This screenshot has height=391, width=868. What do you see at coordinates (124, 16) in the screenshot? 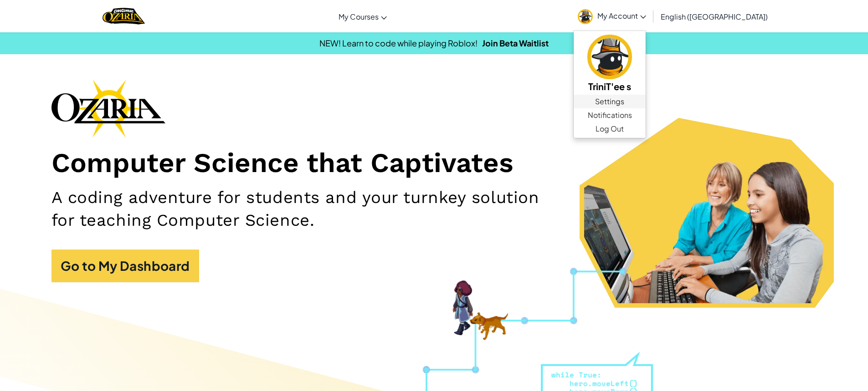
I see `img: Home` at bounding box center [124, 16].